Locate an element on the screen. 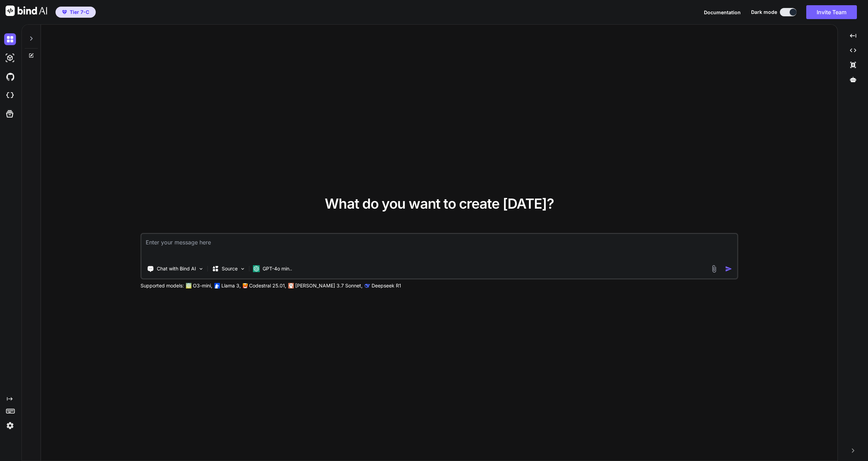 This screenshot has width=868, height=461. img: githubDark is located at coordinates (10, 77).